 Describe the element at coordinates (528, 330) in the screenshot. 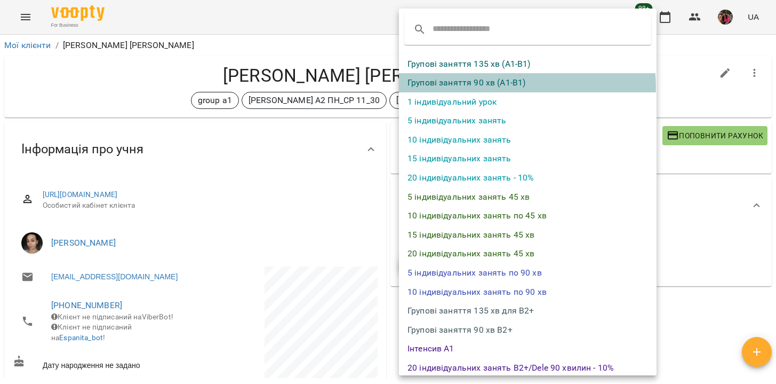

I see `li: Групові заняття 90 хв В2+` at that location.